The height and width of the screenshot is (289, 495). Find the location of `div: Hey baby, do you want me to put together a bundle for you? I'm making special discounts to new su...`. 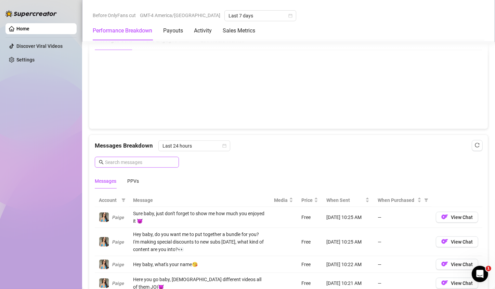

div: Hey baby, do you want me to put together a bundle for you? I'm making special discounts to new su... is located at coordinates (199, 242).